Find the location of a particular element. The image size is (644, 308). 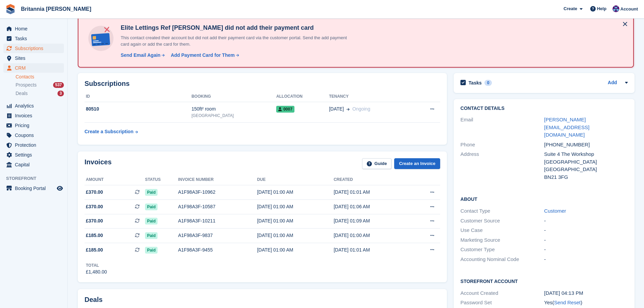

th: ID is located at coordinates (138, 97).